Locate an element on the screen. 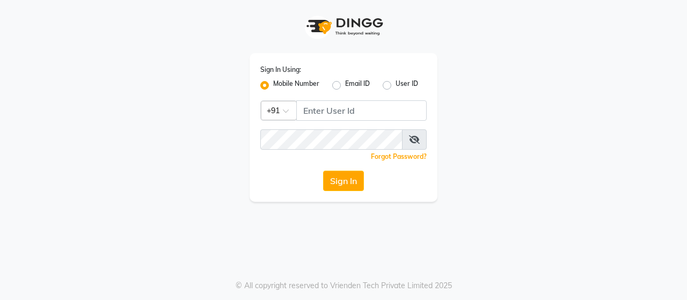 The image size is (687, 300). img: logo1.svg is located at coordinates (343, 26).